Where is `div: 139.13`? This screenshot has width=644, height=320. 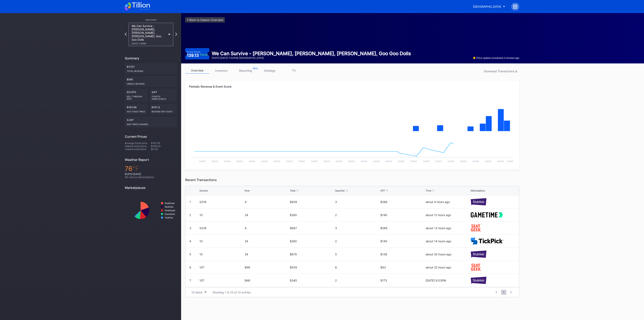 div: 139.13 is located at coordinates (197, 55).